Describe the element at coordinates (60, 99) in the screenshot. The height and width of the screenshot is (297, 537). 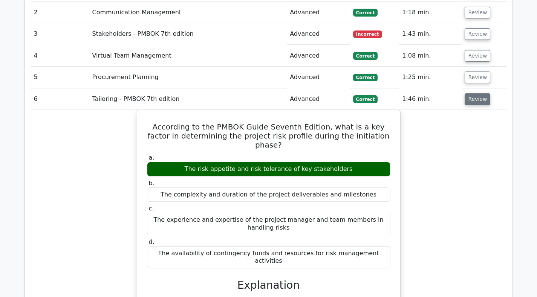
I see `td: 6` at that location.